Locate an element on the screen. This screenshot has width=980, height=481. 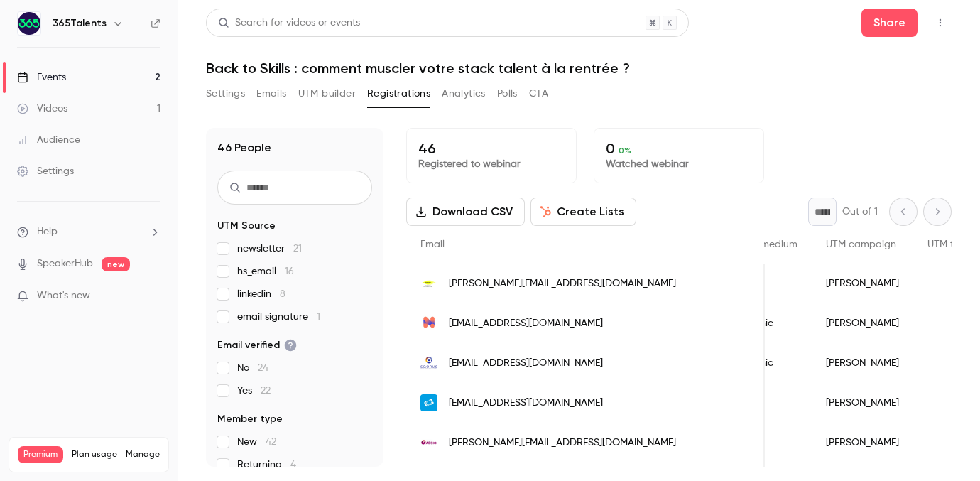
span: No is located at coordinates (253, 367).